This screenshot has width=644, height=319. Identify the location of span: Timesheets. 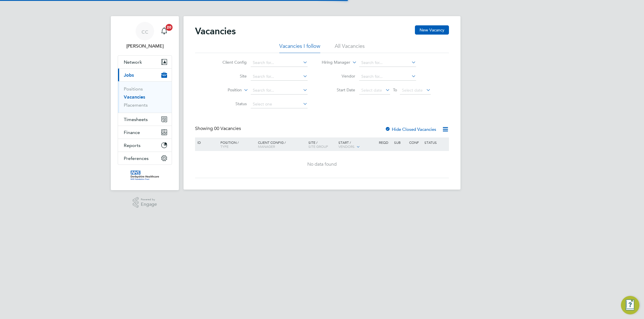
(135, 119).